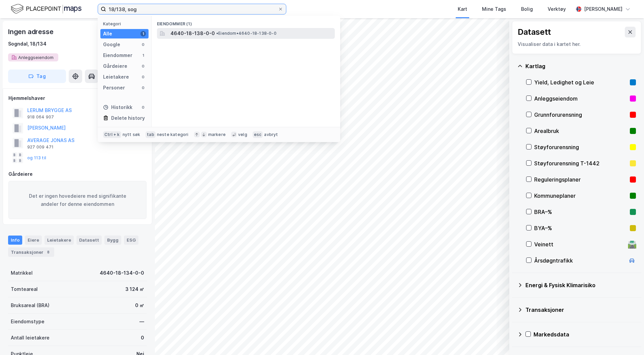 Image resolution: width=644 pixels, height=355 pixels. Describe the element at coordinates (581, 228) in the screenshot. I see `div: BYA–%` at that location.